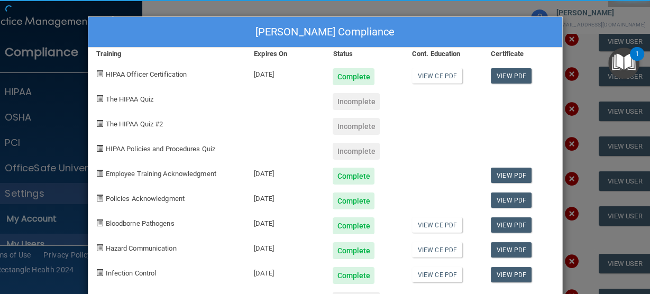  I want to click on span: Bloodborne Pathogens, so click(140, 223).